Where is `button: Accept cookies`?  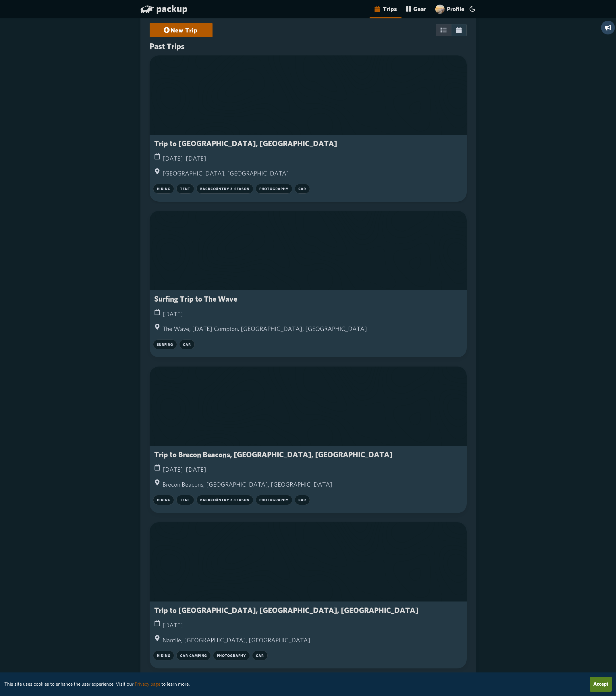
button: Accept cookies is located at coordinates (601, 685).